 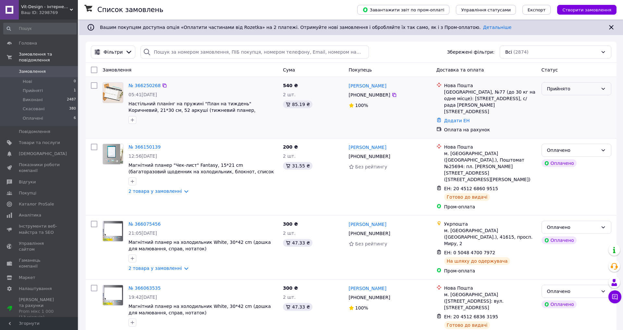 What do you see at coordinates (33, 118) in the screenshot?
I see `span: Оплачені` at bounding box center [33, 118].